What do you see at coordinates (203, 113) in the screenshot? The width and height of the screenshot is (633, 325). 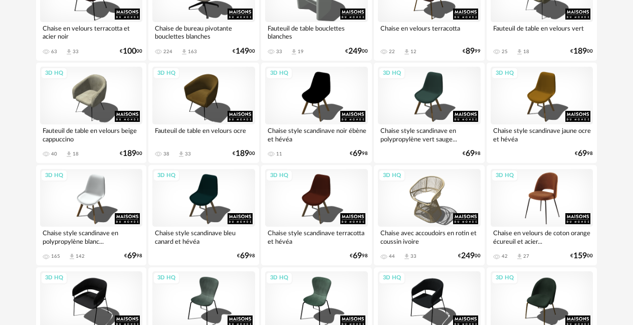 I see `a: 3D HQ Fauteuil de table en velours ocre 38 Download icon 33 €18900` at bounding box center [203, 113].